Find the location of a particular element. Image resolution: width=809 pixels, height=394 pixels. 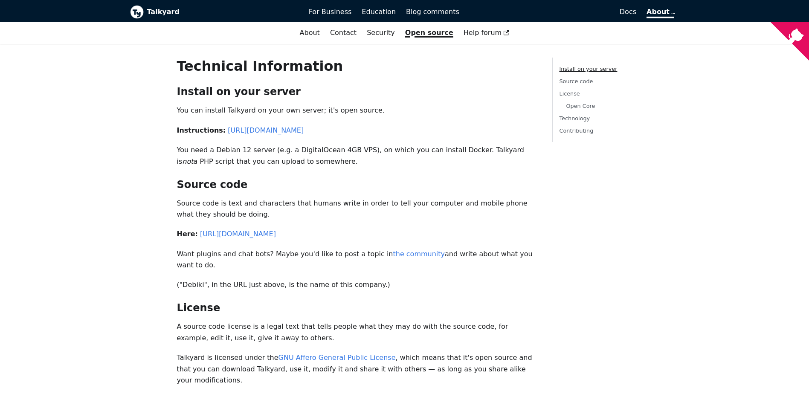

p: You can install Talkyard on your own server; it's open source. is located at coordinates (358, 110).